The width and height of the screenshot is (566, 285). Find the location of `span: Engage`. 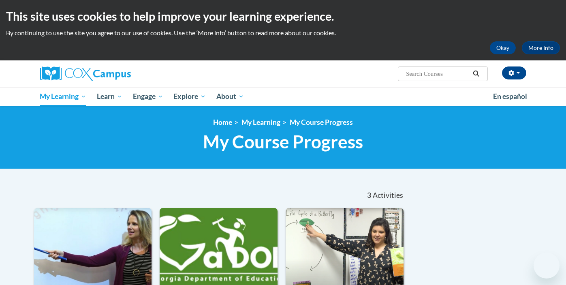

span: Engage is located at coordinates (148, 96).